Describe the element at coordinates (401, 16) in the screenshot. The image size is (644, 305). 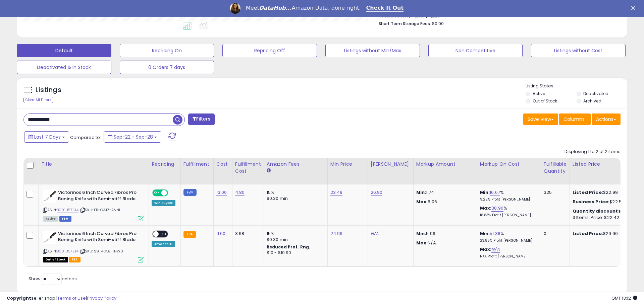
I see `b: Total Inventory Value:` at that location.